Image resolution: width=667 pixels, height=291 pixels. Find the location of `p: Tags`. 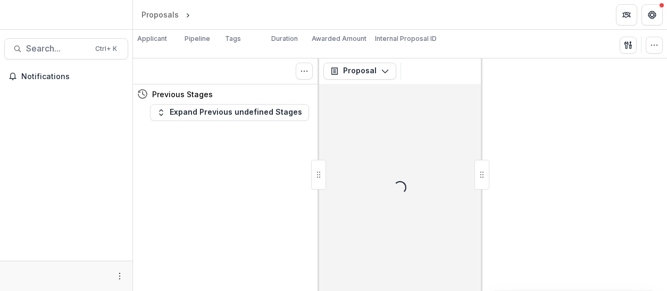

p: Tags is located at coordinates (233, 39).